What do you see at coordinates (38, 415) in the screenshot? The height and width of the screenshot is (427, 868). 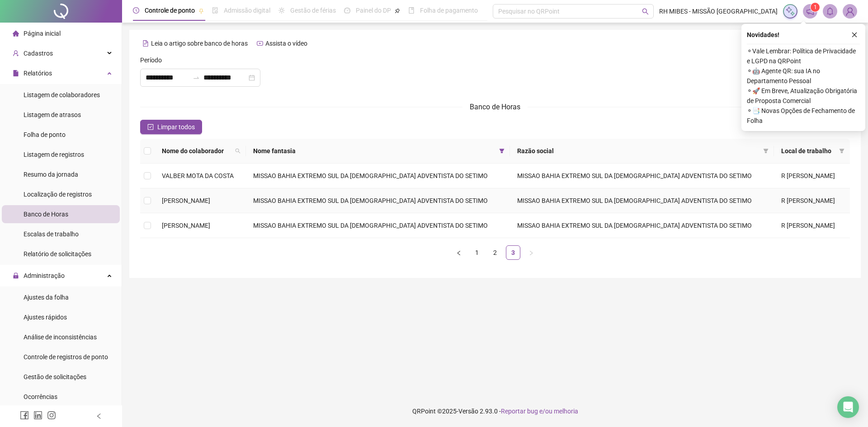 I see `span: linkedin` at bounding box center [38, 415].